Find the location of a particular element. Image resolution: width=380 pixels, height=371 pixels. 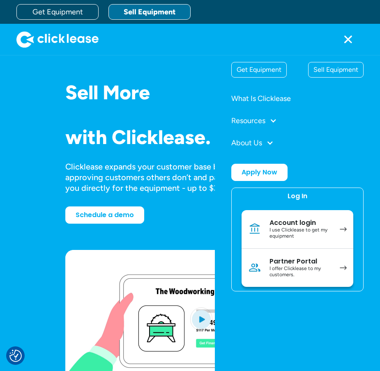

div: Sell Equipment is located at coordinates (336, 70).